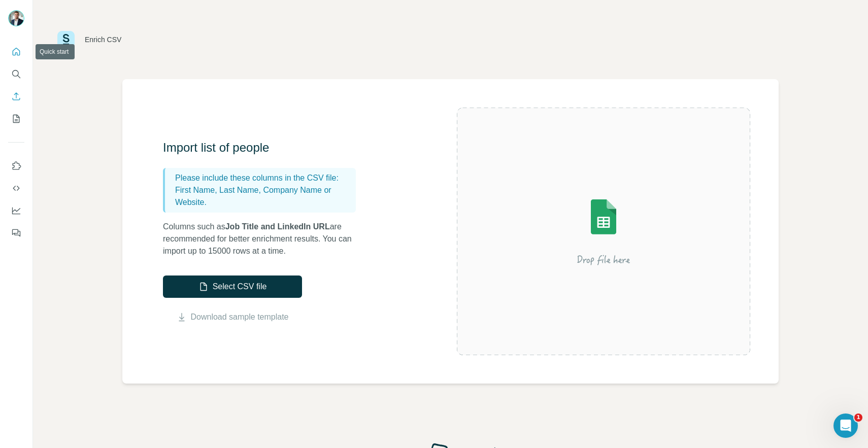 The image size is (868, 448). What do you see at coordinates (16, 166) in the screenshot?
I see `button: Use Surfe on LinkedIn` at bounding box center [16, 166].